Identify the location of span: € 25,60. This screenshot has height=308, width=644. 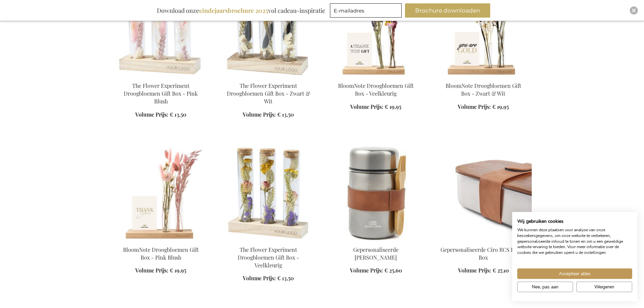
(393, 270).